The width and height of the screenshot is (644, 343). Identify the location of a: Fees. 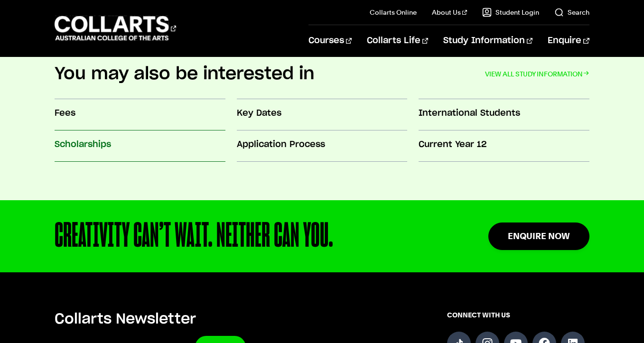
(140, 115).